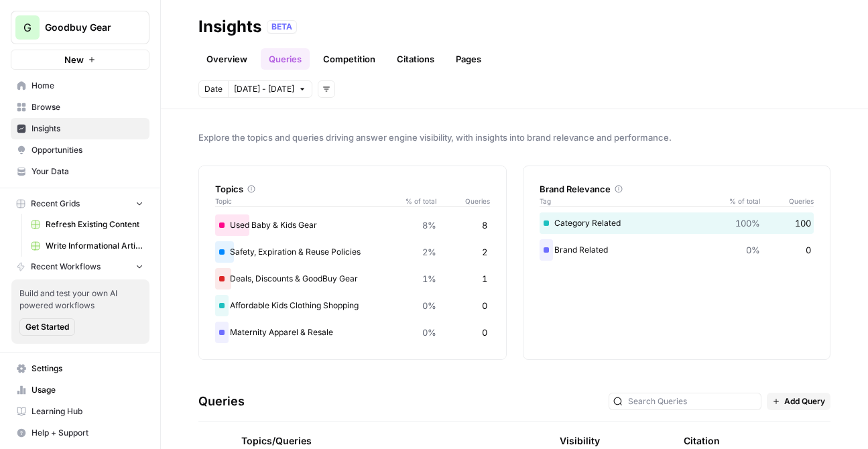 This screenshot has width=868, height=449. Describe the element at coordinates (87, 246) in the screenshot. I see `a: Write Informational Article` at that location.